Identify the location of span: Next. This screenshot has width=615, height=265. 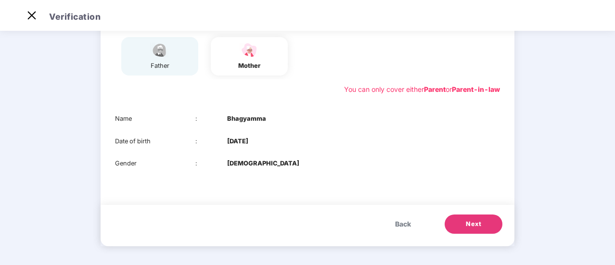
(474, 224).